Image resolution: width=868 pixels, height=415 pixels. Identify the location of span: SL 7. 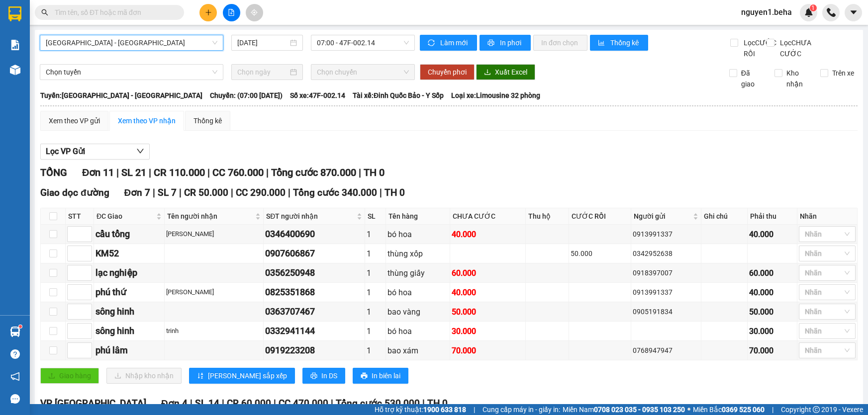
(167, 192).